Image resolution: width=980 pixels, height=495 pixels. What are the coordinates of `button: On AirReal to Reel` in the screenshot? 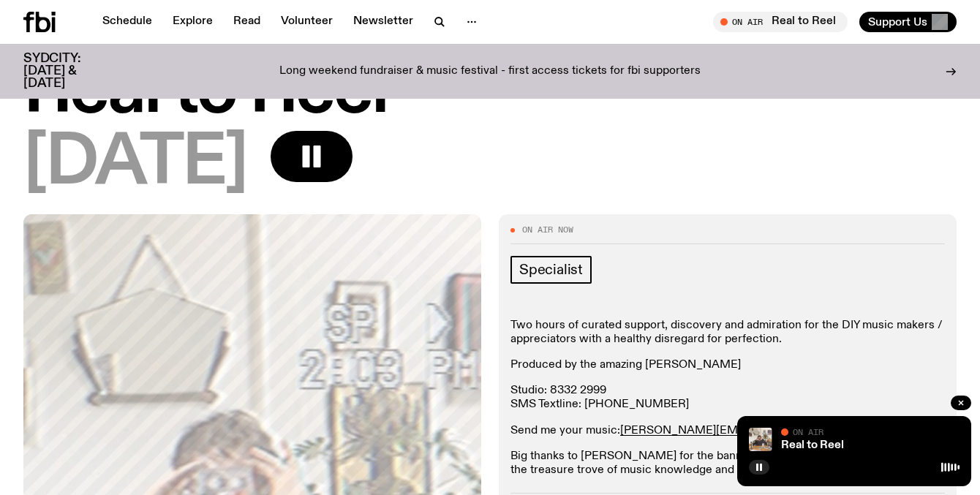 It's located at (781, 22).